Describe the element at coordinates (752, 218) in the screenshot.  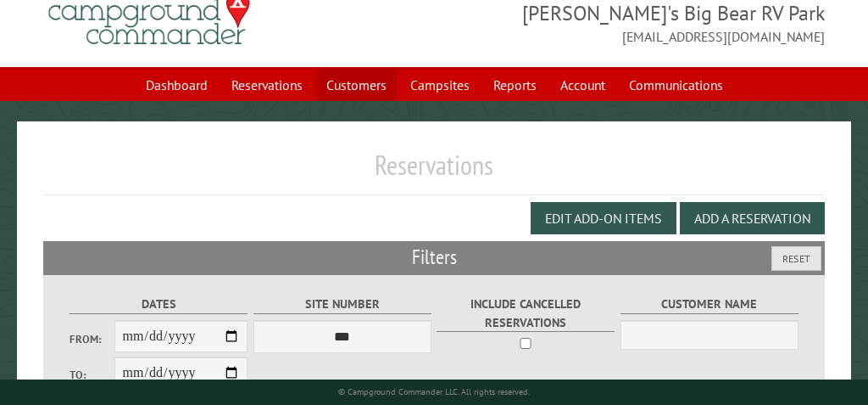
I see `button: Add a Reservation` at that location.